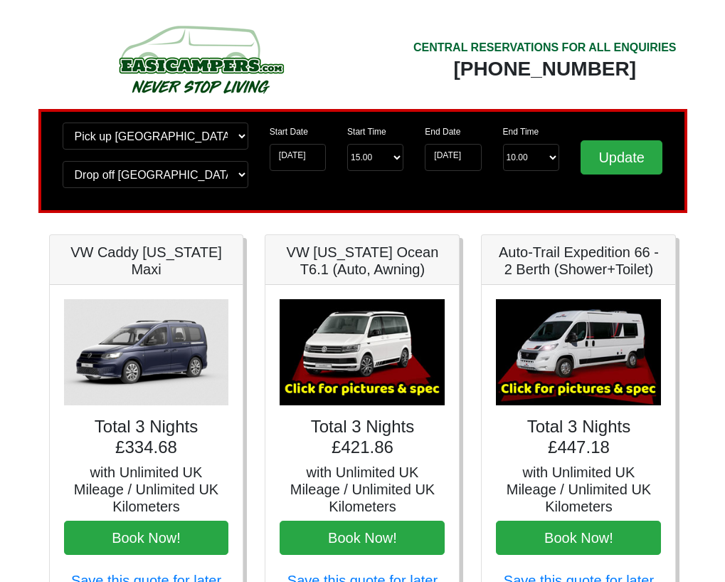  I want to click on img: VW California Ocean T6.1 (Auto, Awning), so click(362, 352).